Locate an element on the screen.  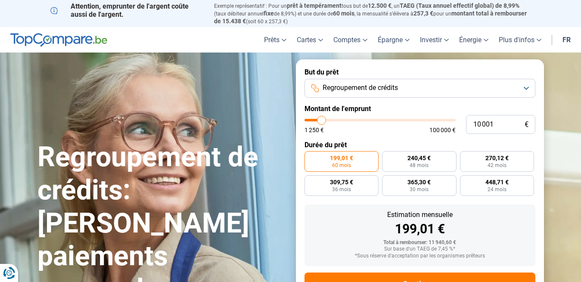
a: Investir is located at coordinates (434, 40).